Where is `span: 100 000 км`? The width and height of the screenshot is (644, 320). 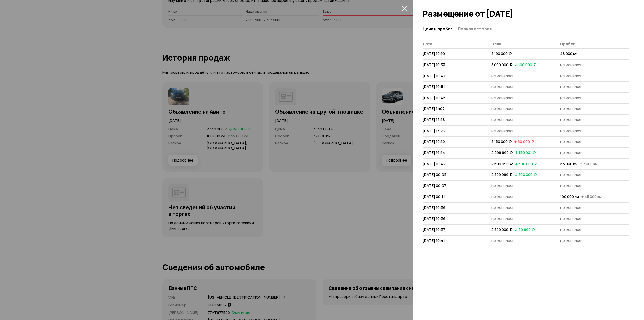
span: 100 000 км is located at coordinates (570, 196).